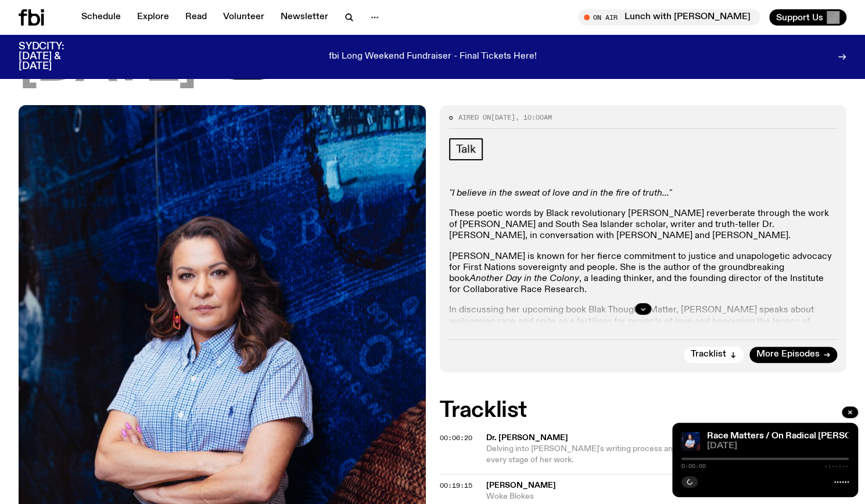  I want to click on button: Tracklist, so click(713, 355).